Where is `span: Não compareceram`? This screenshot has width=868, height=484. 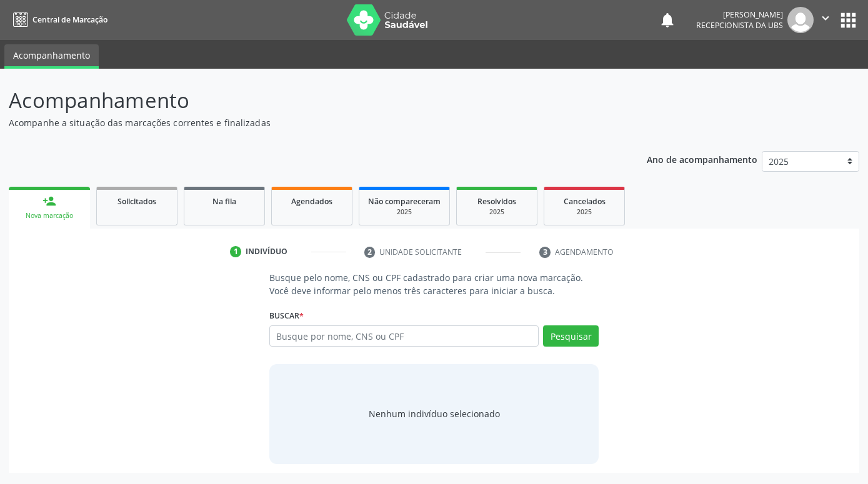 span: Não compareceram is located at coordinates (405, 201).